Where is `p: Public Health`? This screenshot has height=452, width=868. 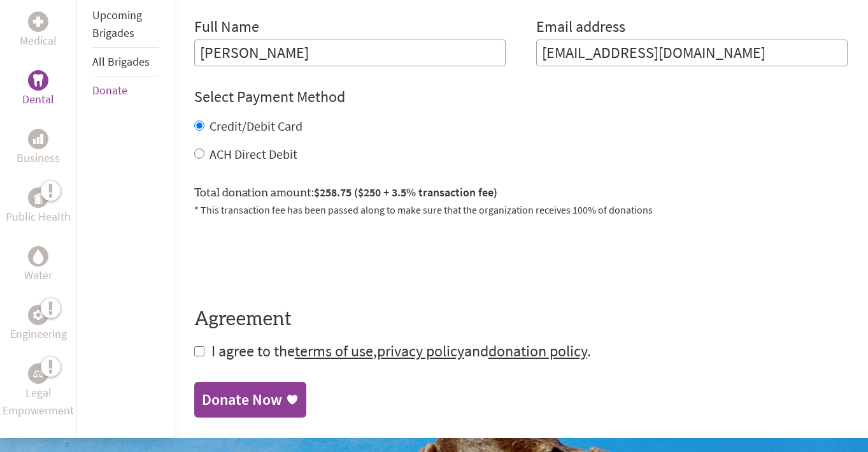 p: Public Health is located at coordinates (38, 217).